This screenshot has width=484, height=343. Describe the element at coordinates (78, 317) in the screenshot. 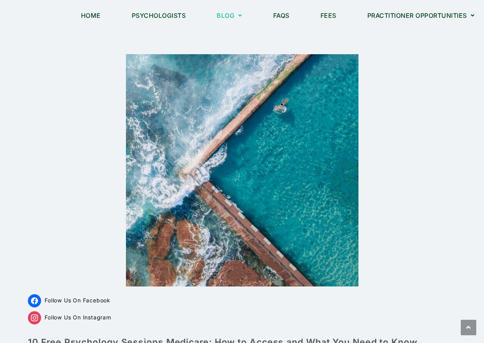

I see `span: Follow Us On Instagram` at that location.